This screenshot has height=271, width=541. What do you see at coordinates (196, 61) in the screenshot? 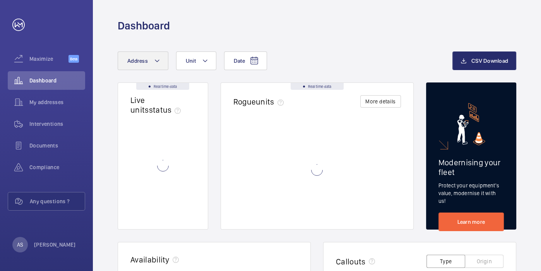
I see `button: Unit` at bounding box center [196, 61].